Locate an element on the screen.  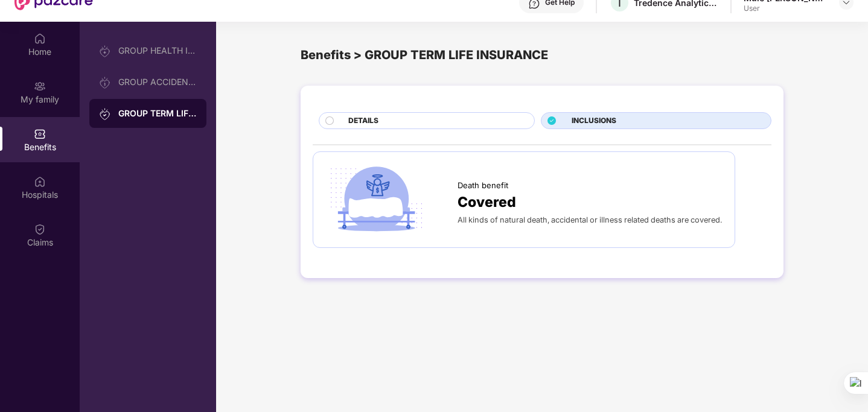
img: svg+xml;base64,PHN2ZyBpZD0iSG9tZSIgeG1sbnM9Imh0dHA6Ly93d3cudzMub3JnLzIwMDAvc3ZnIiB3aWR0aD0iMjAiIG... is located at coordinates (40, 39).